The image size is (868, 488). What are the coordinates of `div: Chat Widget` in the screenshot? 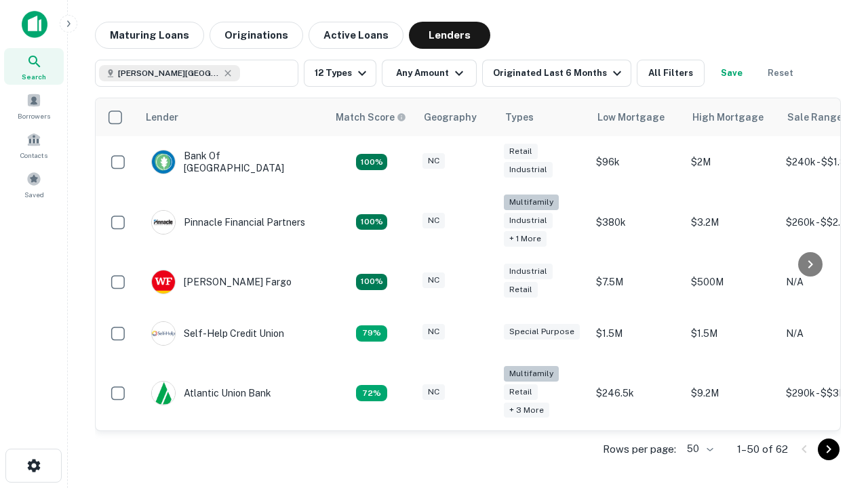 It's located at (834, 369).